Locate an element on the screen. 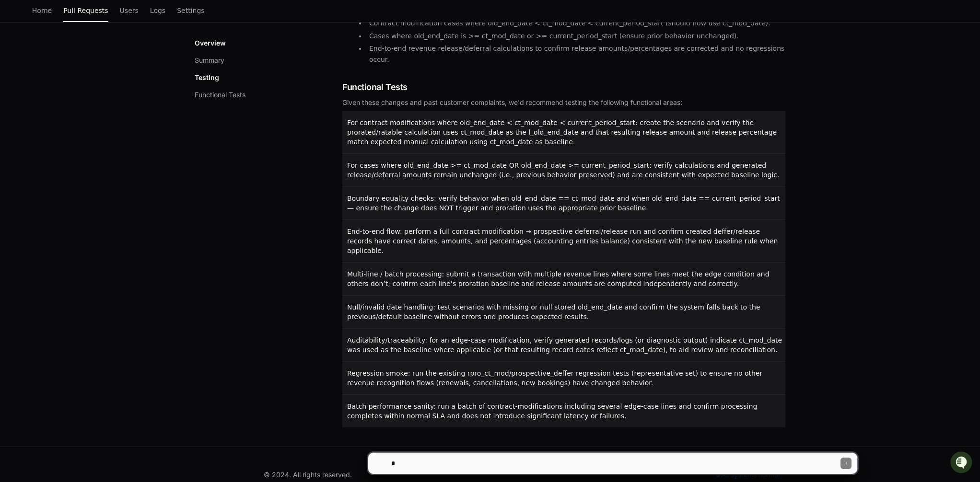 The height and width of the screenshot is (482, 980). div: Start new chat is located at coordinates (95, 76).